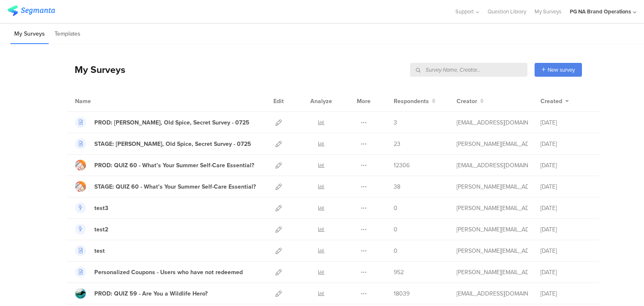 The width and height of the screenshot is (644, 306). What do you see at coordinates (402, 165) in the screenshot?
I see `span: 12306` at bounding box center [402, 165].